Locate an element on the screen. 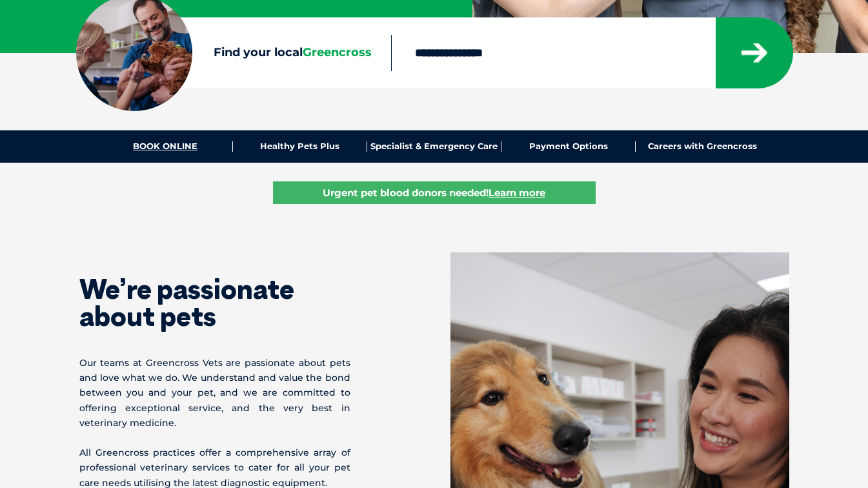 The height and width of the screenshot is (488, 868). label: Find your local is located at coordinates (233, 53).